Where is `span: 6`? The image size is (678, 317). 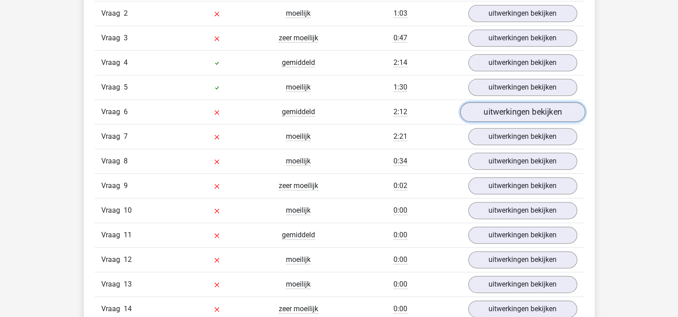 span: 6 is located at coordinates (125, 112).